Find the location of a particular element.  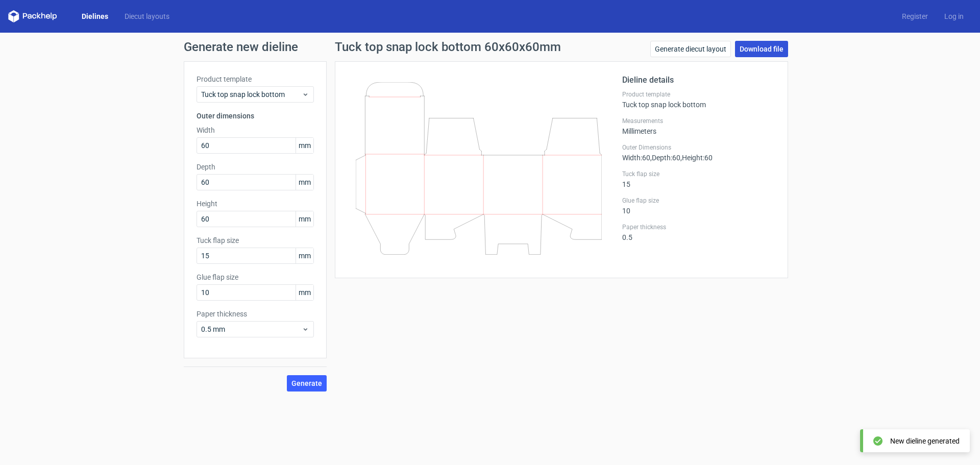

a: Register is located at coordinates (915, 17).